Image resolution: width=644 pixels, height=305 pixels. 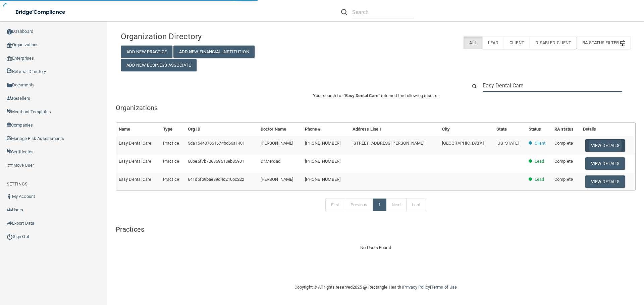 I want to click on img: enterprise.0d942306.png, so click(x=9, y=59).